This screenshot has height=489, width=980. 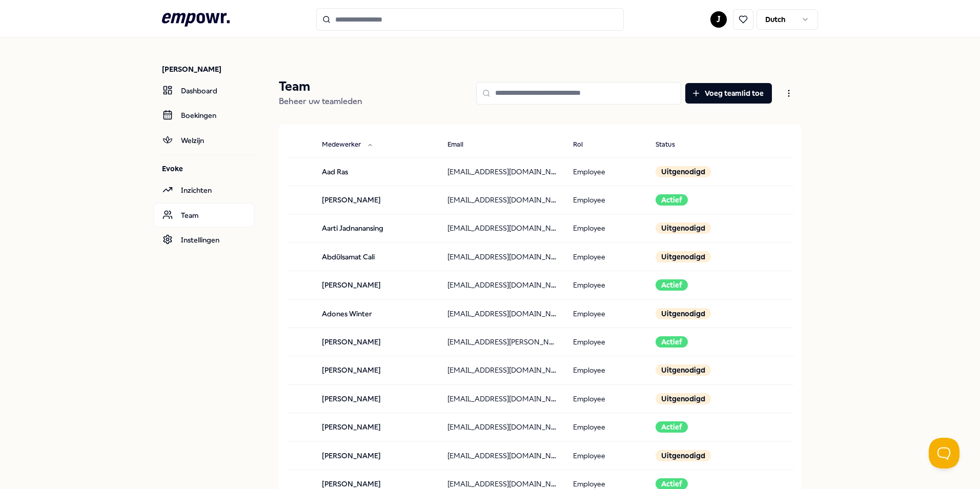 I want to click on a: Boekingen, so click(x=204, y=116).